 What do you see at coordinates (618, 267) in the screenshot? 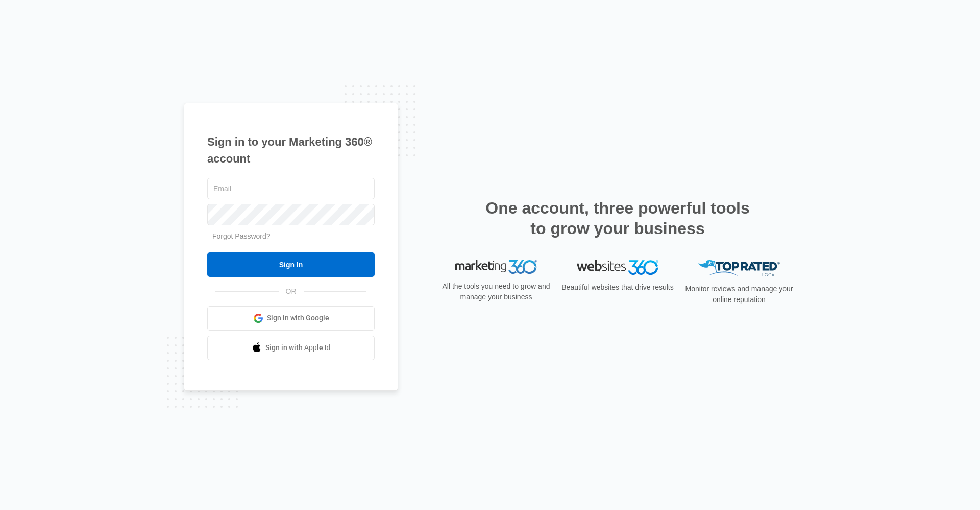
I see `img: Websites 360` at bounding box center [618, 267].